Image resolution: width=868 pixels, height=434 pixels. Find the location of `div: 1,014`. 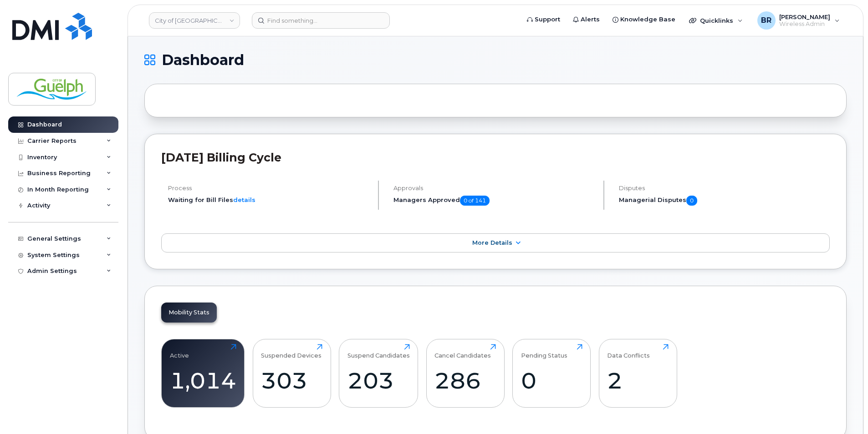

div: 1,014 is located at coordinates (203, 380).